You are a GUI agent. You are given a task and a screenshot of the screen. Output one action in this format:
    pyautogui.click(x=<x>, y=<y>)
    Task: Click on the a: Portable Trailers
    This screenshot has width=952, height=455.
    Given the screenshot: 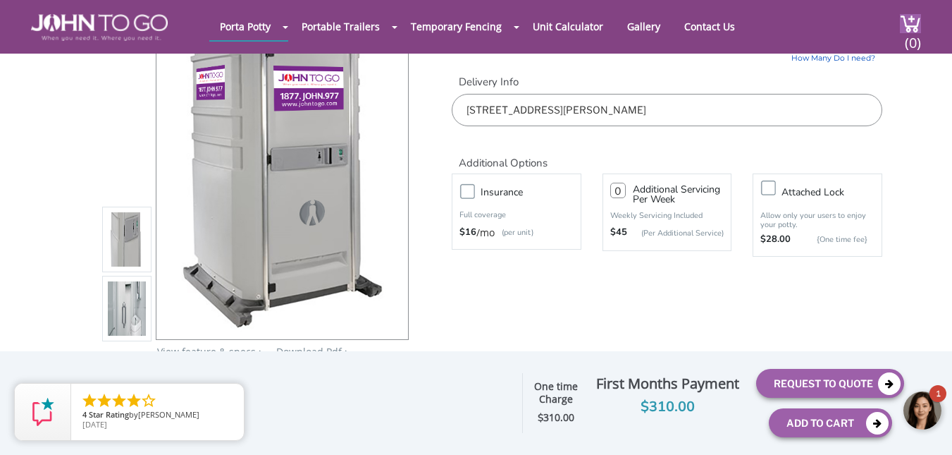 What is the action you would take?
    pyautogui.click(x=340, y=26)
    